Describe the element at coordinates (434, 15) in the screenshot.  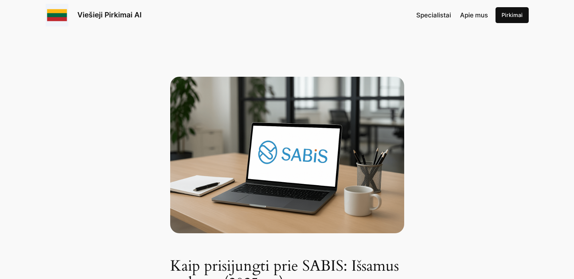
I see `a: Specialistai` at that location.